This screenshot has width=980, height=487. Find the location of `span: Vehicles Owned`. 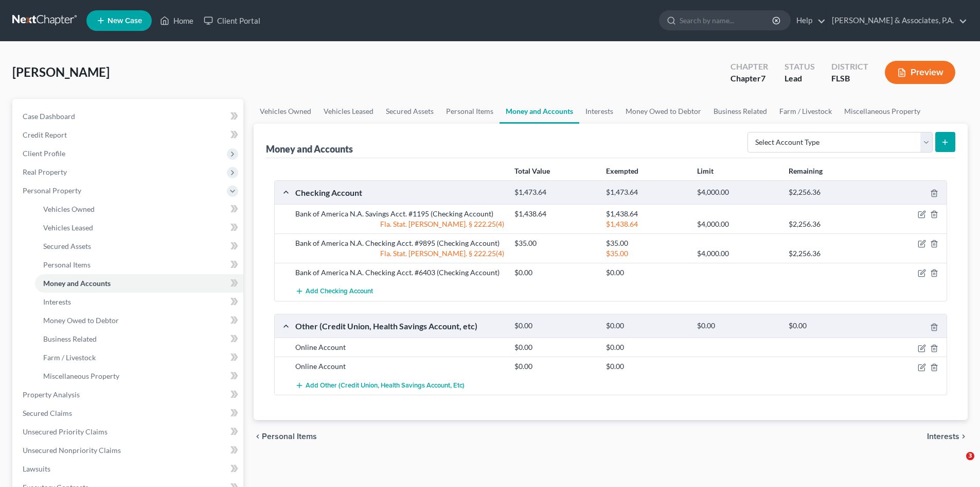

span: Vehicles Owned is located at coordinates (69, 208).